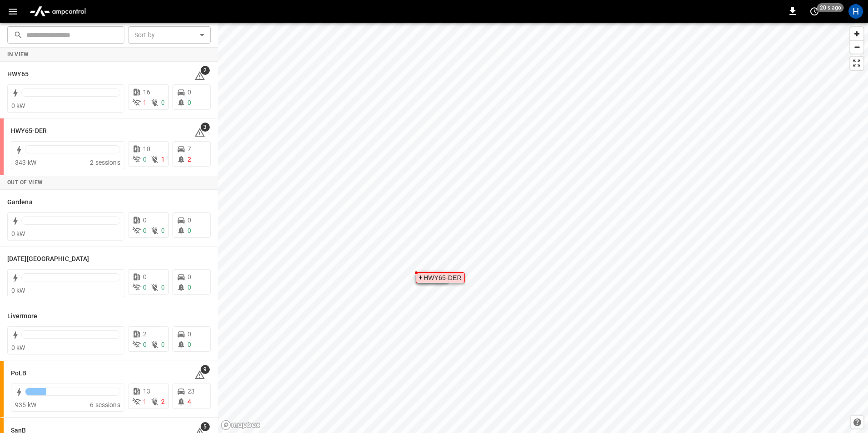  Describe the element at coordinates (25, 183) in the screenshot. I see `strong: Out of View` at that location.